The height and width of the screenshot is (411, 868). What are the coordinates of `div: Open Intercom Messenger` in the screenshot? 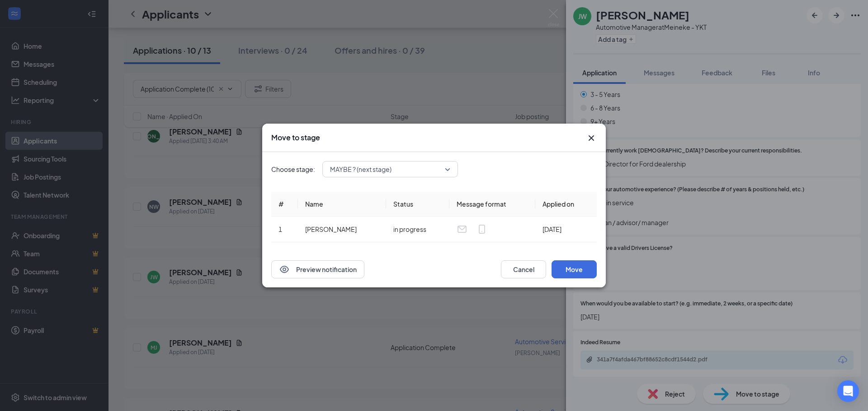 It's located at (848, 391).